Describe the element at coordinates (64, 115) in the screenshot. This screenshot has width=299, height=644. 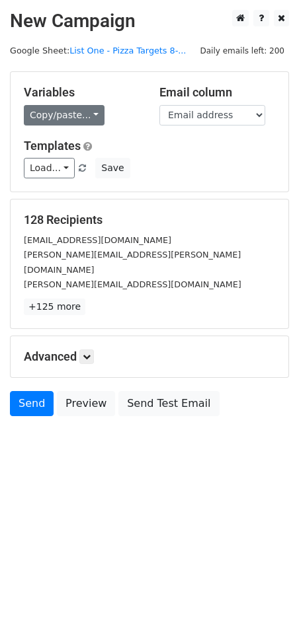
I see `a: Copy/paste...` at that location.